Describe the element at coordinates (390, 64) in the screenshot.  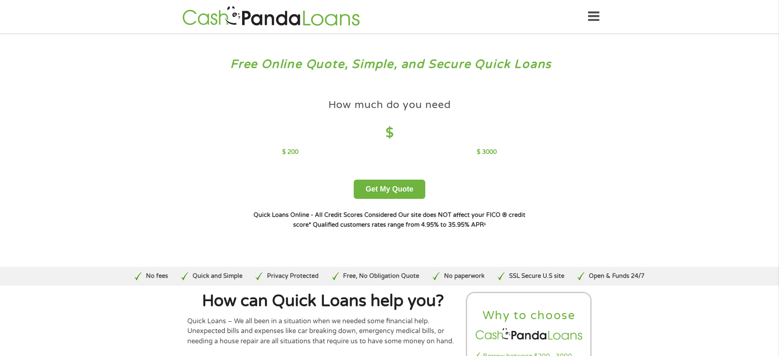
I see `h3: Free Online Quote, Simple, and Secure Quick Loans` at that location.